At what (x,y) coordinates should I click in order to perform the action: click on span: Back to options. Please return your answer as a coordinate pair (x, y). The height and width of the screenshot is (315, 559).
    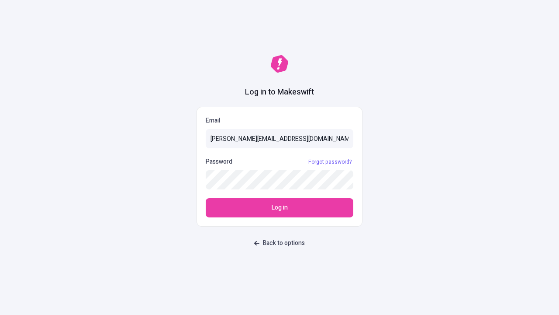
    Looking at the image, I should click on (284, 243).